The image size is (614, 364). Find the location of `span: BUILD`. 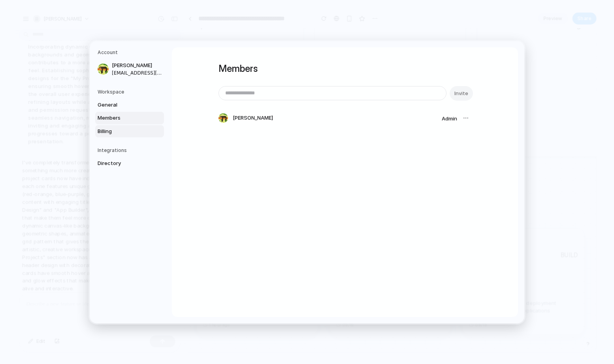

span: BUILD is located at coordinates (408, 239).